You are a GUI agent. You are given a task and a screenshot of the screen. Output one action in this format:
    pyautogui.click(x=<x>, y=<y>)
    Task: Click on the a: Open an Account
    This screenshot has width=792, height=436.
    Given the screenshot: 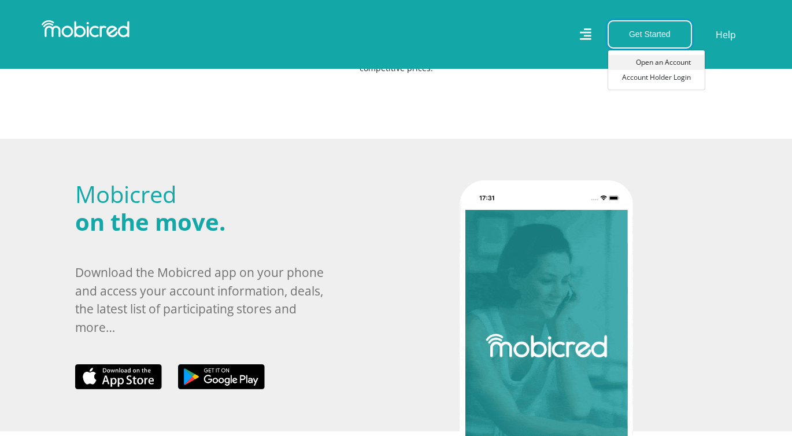 What is the action you would take?
    pyautogui.click(x=656, y=62)
    